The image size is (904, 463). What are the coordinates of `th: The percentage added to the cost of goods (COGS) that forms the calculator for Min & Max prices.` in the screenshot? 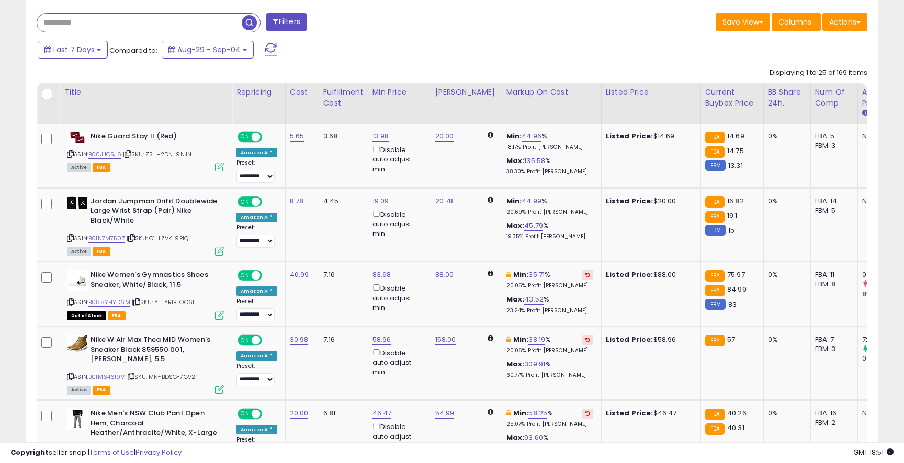 It's located at (551, 103).